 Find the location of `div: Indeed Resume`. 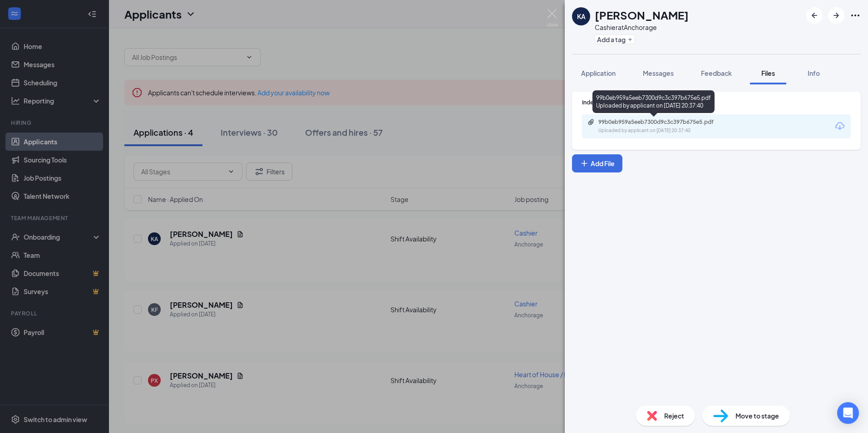

div: Indeed Resume is located at coordinates (716, 102).